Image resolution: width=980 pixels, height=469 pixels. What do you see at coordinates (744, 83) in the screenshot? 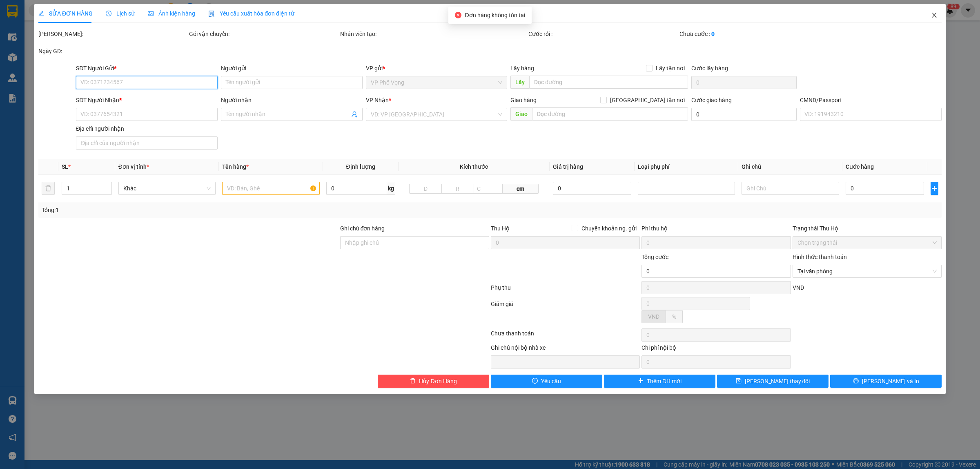
I see `input: Cước lấy hàng` at bounding box center [744, 83].